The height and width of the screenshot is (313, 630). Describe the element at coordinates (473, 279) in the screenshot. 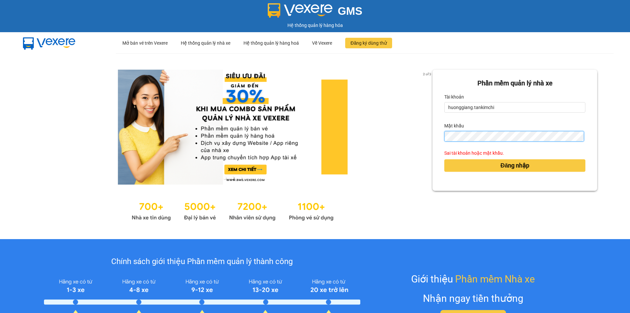

I see `div: Giới thiệu` at that location.